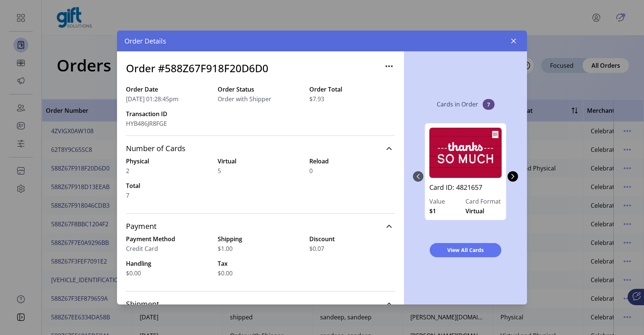  What do you see at coordinates (352, 161) in the screenshot?
I see `label: Reload` at bounding box center [352, 161].